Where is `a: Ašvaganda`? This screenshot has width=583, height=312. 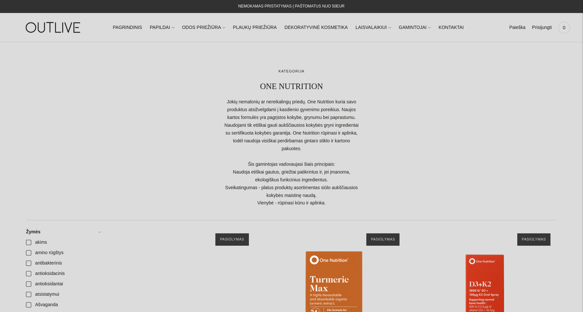 a: Ašvaganda is located at coordinates (63, 305).